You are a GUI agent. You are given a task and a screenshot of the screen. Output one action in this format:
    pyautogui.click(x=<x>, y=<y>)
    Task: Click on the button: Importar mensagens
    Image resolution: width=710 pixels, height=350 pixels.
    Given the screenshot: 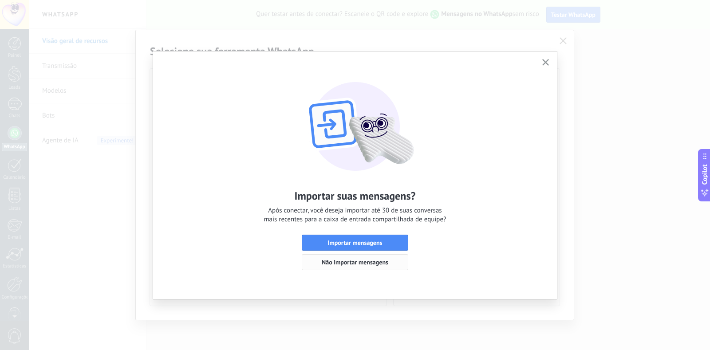 What is the action you would take?
    pyautogui.click(x=355, y=243)
    